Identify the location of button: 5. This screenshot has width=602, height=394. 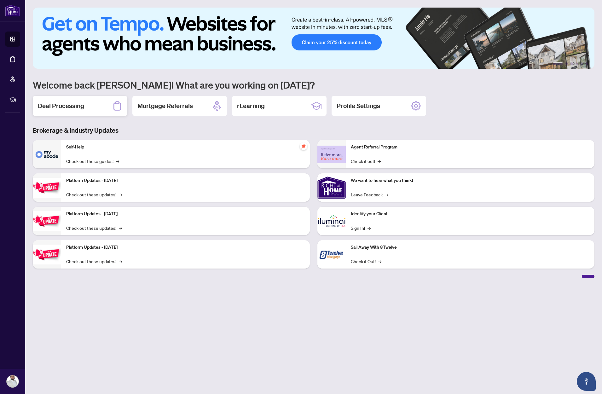
(582, 64).